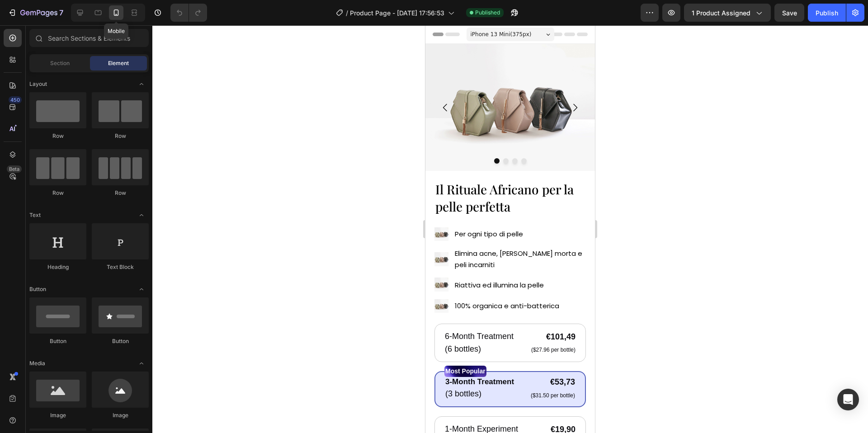 The width and height of the screenshot is (868, 433). Describe the element at coordinates (790, 13) in the screenshot. I see `span: Save` at that location.